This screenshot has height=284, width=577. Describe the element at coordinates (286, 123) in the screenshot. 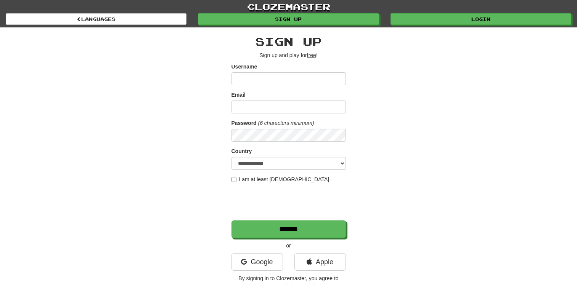

I see `em: (6 characters minimum)` at that location.